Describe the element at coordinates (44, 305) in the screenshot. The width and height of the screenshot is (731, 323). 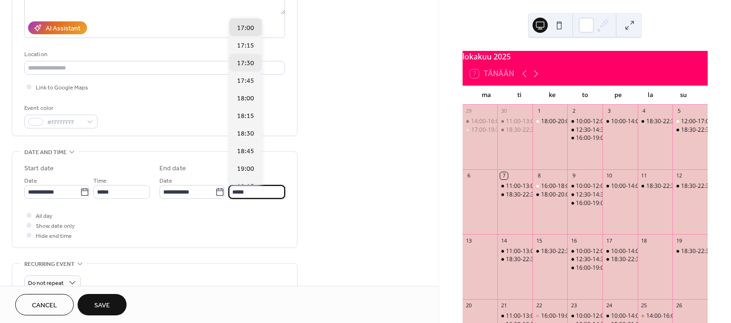
I see `a: Cancel` at that location.